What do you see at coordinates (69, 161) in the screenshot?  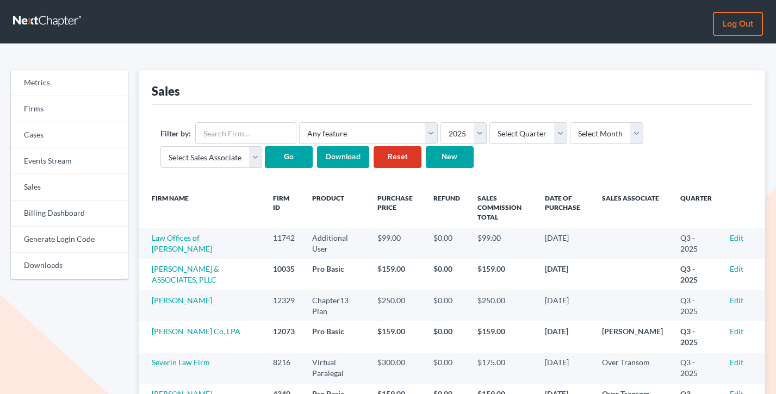 I see `a: Events Stream` at bounding box center [69, 161].